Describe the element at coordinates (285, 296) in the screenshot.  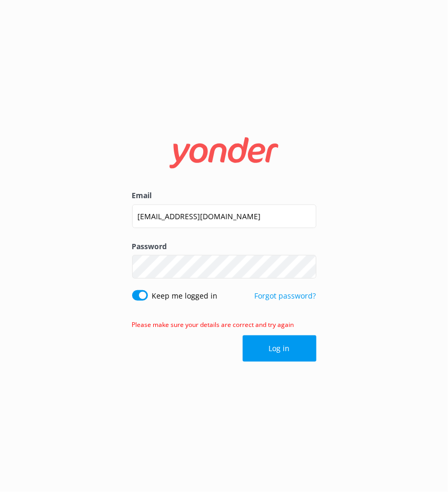
I see `a: Forgot password?` at that location.